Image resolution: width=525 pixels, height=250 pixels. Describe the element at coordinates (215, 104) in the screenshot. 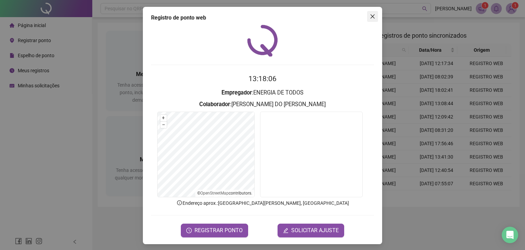

I see `strong: Colaborador` at that location.